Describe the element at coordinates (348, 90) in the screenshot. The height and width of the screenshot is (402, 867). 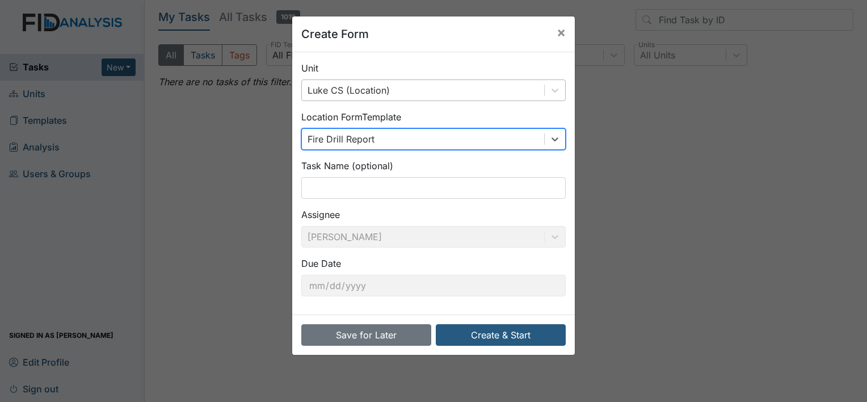
I see `div: Luke CS (Location)` at that location.